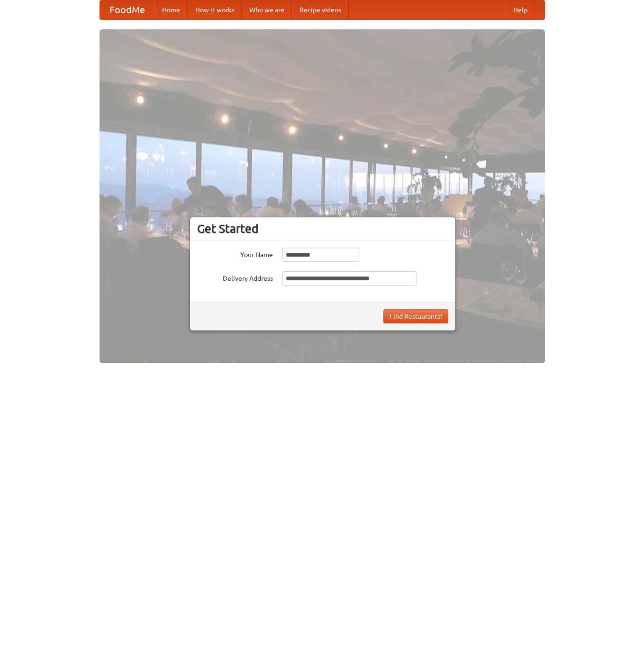  I want to click on a: Who we are, so click(267, 10).